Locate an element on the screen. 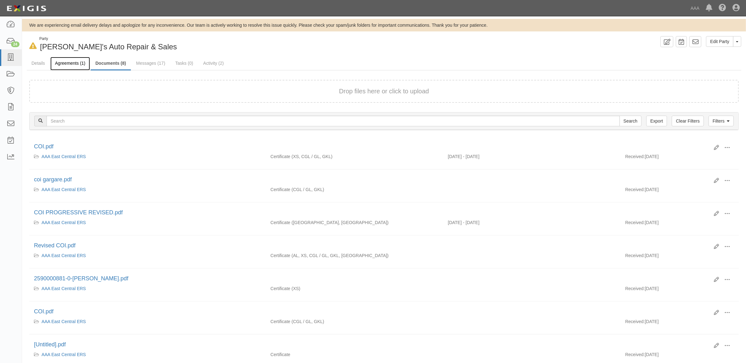 This screenshot has height=363, width=746. button: Drop files here or click to upload is located at coordinates (384, 91).